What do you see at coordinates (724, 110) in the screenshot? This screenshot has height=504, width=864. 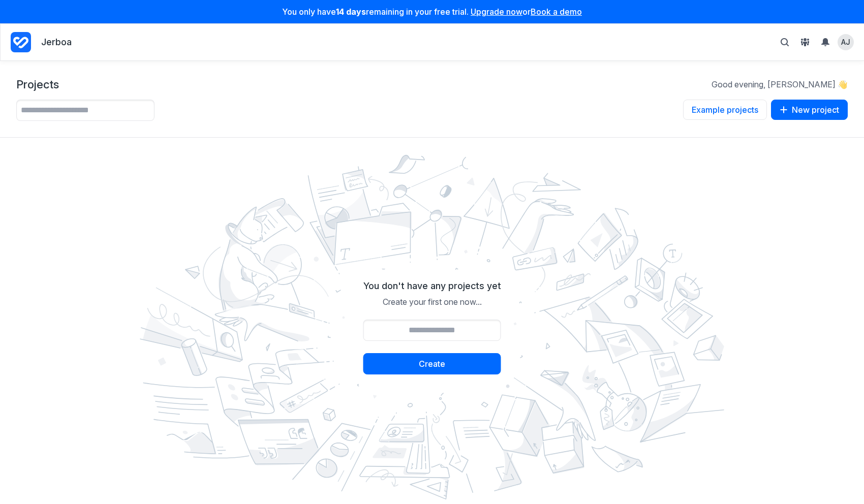 I see `a: Example projects` at bounding box center [724, 110].